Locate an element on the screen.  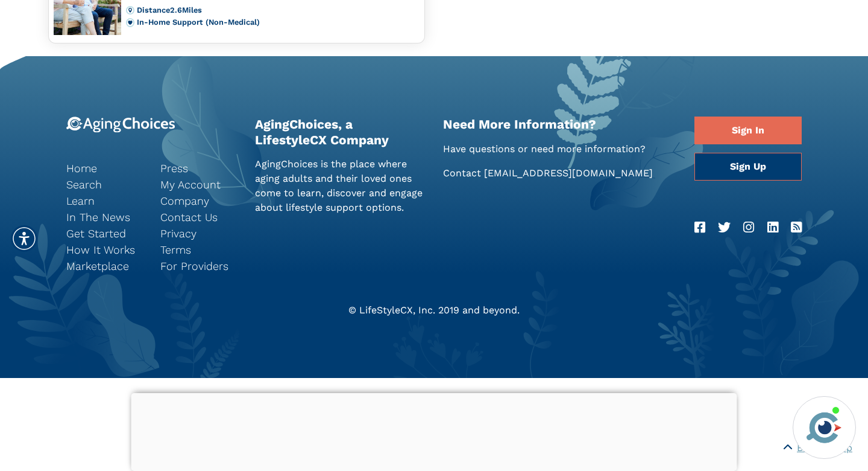
img: 9-logo.svg is located at coordinates (121, 124).